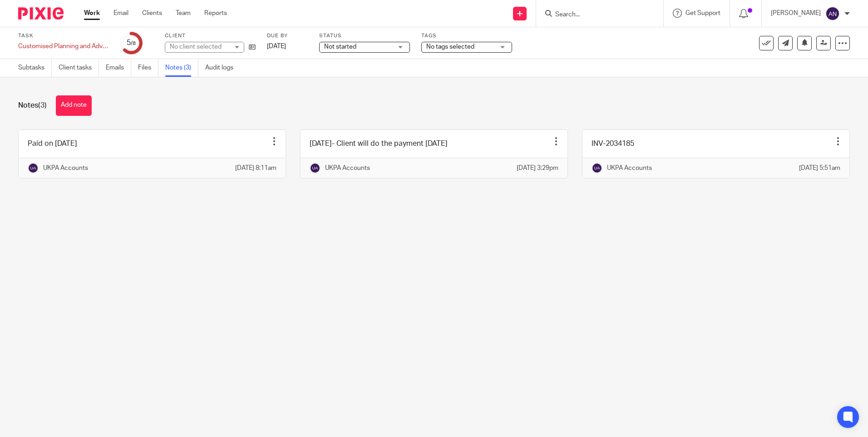 This screenshot has width=868, height=437. I want to click on a: Files, so click(148, 68).